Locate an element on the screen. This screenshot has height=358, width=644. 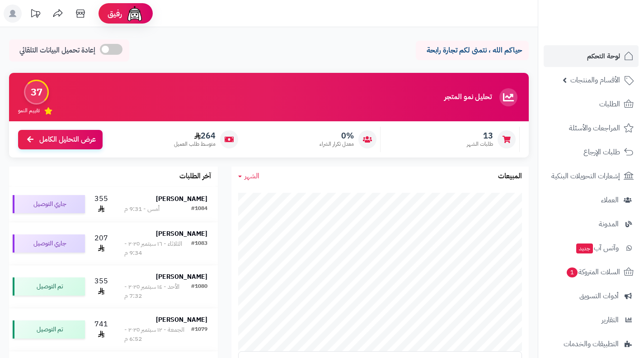
span: العملاء is located at coordinates (610, 200).